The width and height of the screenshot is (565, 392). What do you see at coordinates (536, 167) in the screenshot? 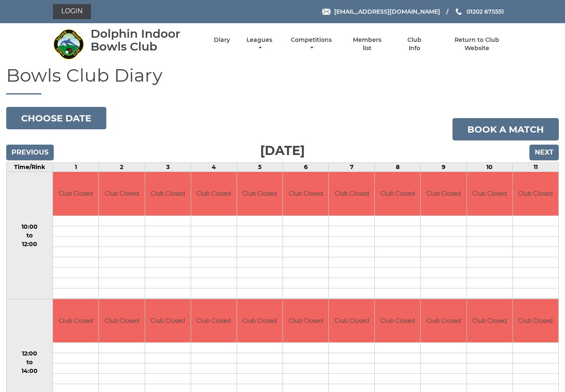
I see `td: 11` at bounding box center [536, 167].